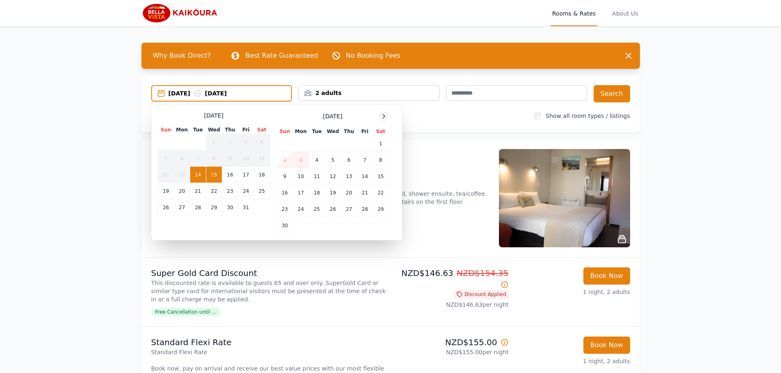 This screenshot has height=373, width=781. I want to click on p: NZD$155.00 per night, so click(451, 353).